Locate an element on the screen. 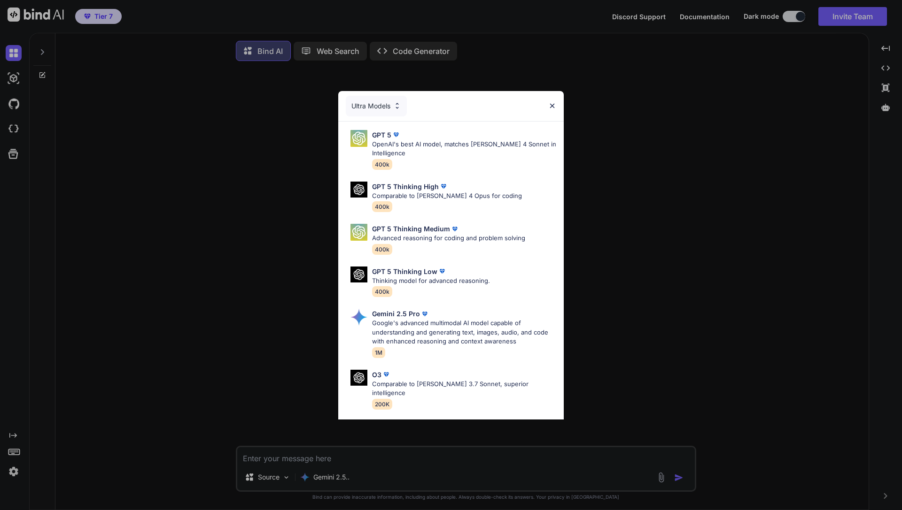 The width and height of the screenshot is (902, 510). p: Thinking model for advanced reasoning. is located at coordinates (431, 281).